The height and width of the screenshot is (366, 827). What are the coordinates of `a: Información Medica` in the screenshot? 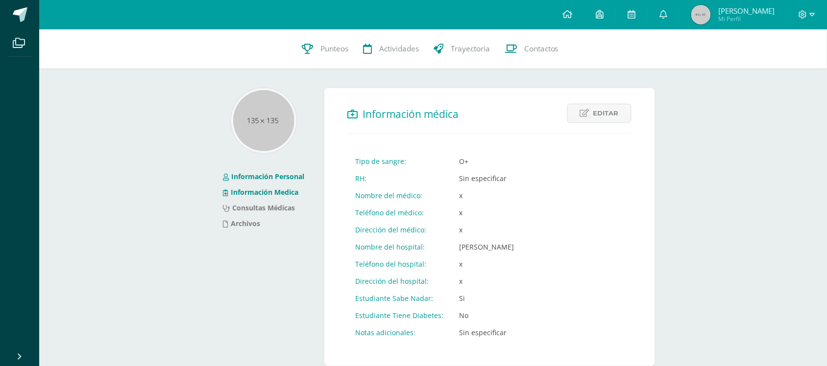 It's located at (261, 192).